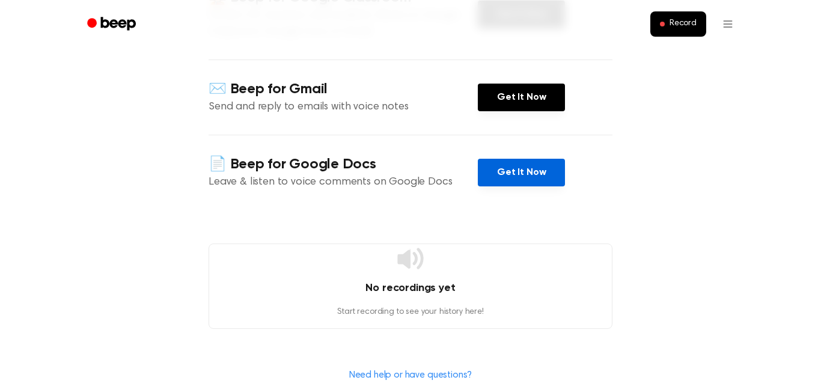  What do you see at coordinates (683, 24) in the screenshot?
I see `span: Record` at bounding box center [683, 24].